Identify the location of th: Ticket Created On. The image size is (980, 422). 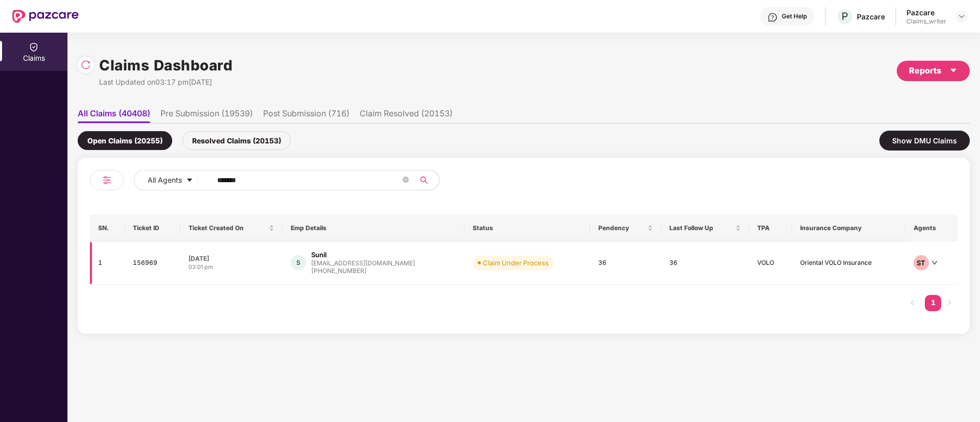
(231, 228).